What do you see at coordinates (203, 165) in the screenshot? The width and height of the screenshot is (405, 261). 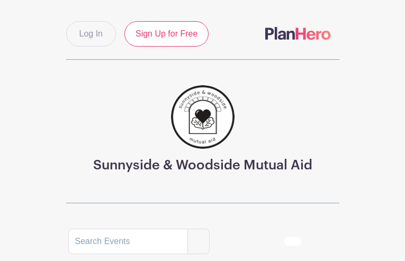 I see `h3: Sunnyside & Woodside Mutual Aid` at bounding box center [203, 165].